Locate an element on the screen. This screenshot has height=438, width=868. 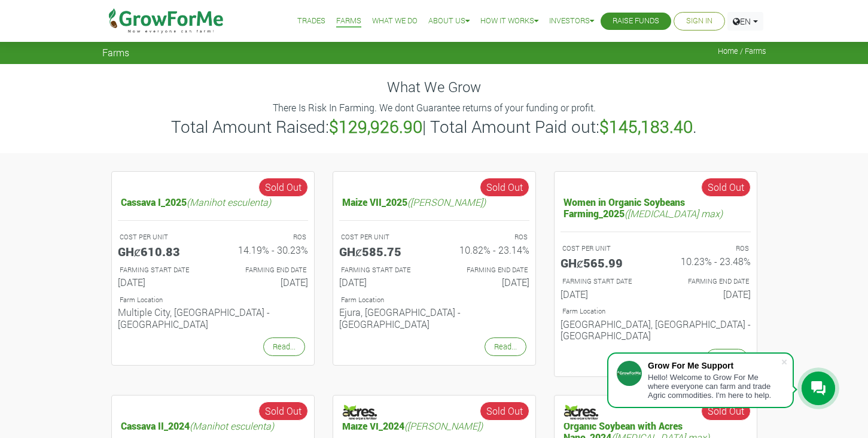
a: Farms is located at coordinates (349, 21).